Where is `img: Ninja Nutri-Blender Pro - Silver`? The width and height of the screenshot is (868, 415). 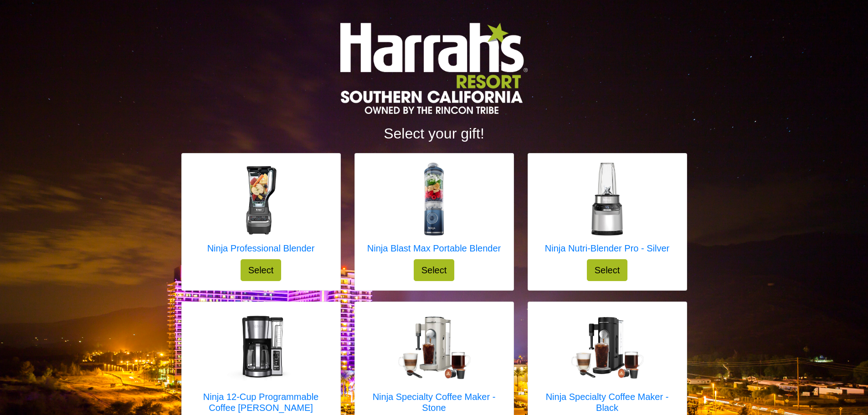 img: Ninja Nutri-Blender Pro - Silver is located at coordinates (607, 199).